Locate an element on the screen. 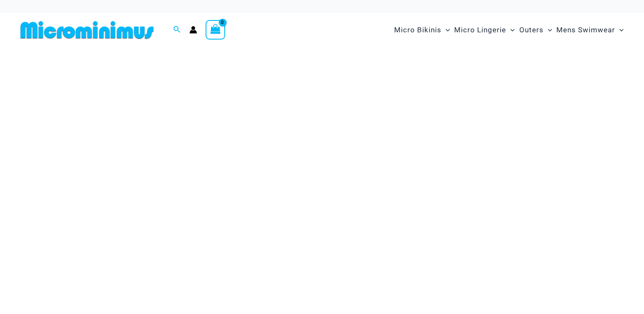 Image resolution: width=644 pixels, height=314 pixels. a: Mens SwimwearMenu ToggleMenu Toggle is located at coordinates (590, 30).